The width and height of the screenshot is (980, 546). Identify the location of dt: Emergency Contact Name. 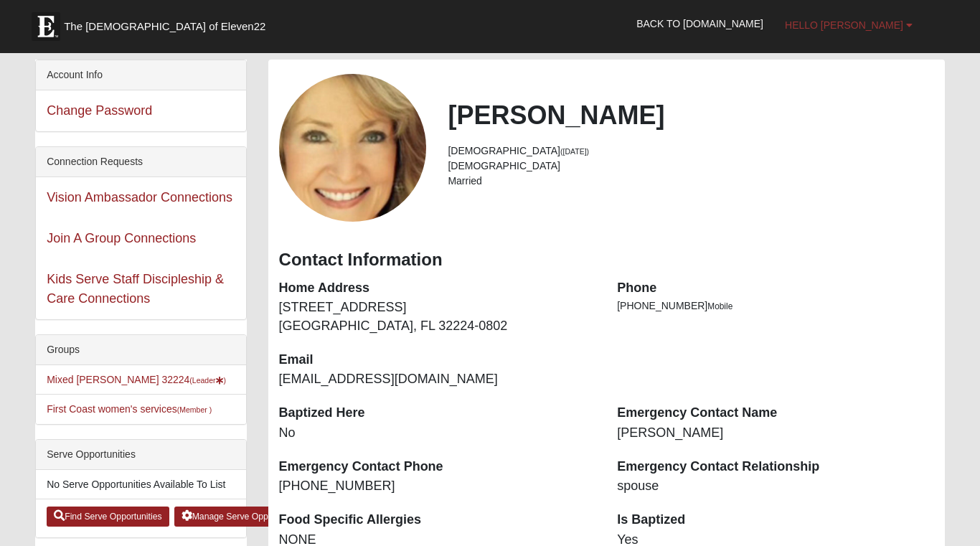
(776, 413).